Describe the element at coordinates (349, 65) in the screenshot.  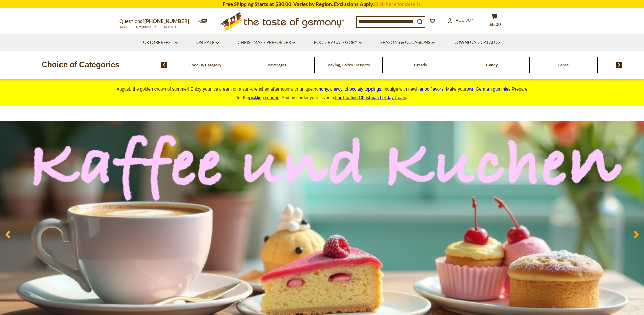
I see `span: Baking, Cakes, Desserts` at that location.